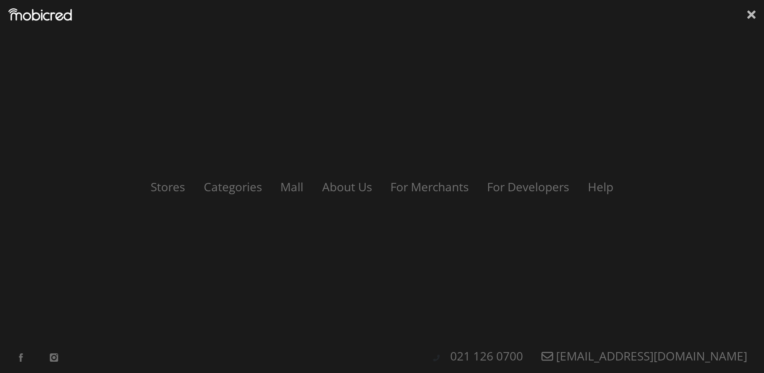 Image resolution: width=764 pixels, height=373 pixels. I want to click on a: Mall, so click(291, 187).